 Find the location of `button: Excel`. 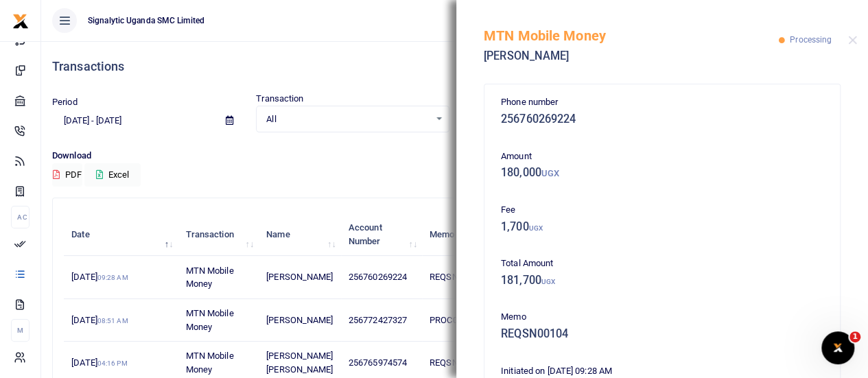

button: Excel is located at coordinates (113, 175).